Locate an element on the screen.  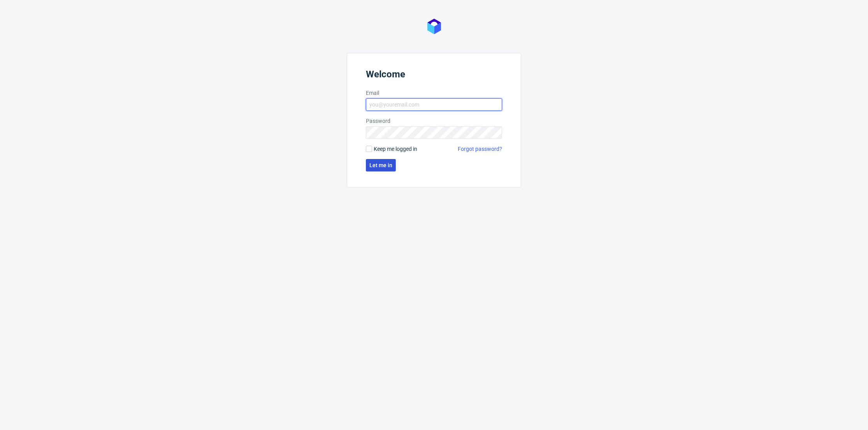
header: Welcome is located at coordinates (434, 76).